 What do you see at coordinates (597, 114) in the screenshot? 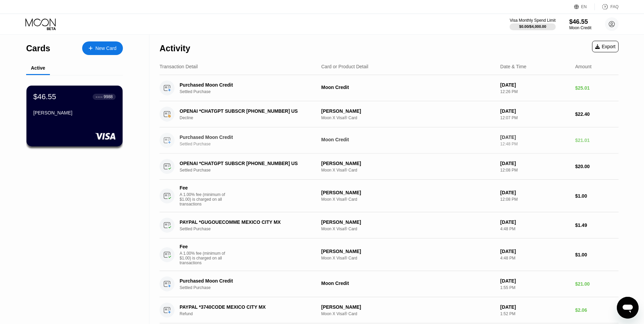
I see `div: $22.40` at bounding box center [597, 114].